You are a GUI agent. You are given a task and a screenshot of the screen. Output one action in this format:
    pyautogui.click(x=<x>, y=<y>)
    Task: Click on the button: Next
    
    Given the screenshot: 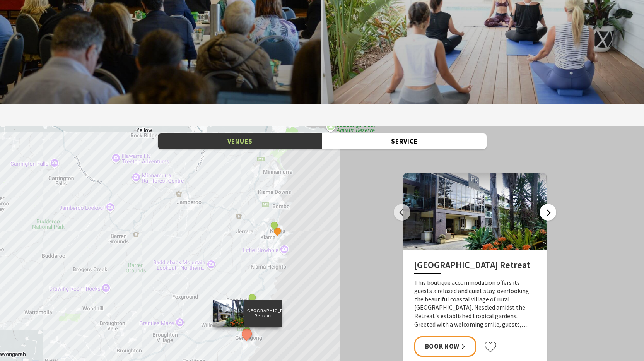 What is the action you would take?
    pyautogui.click(x=548, y=212)
    